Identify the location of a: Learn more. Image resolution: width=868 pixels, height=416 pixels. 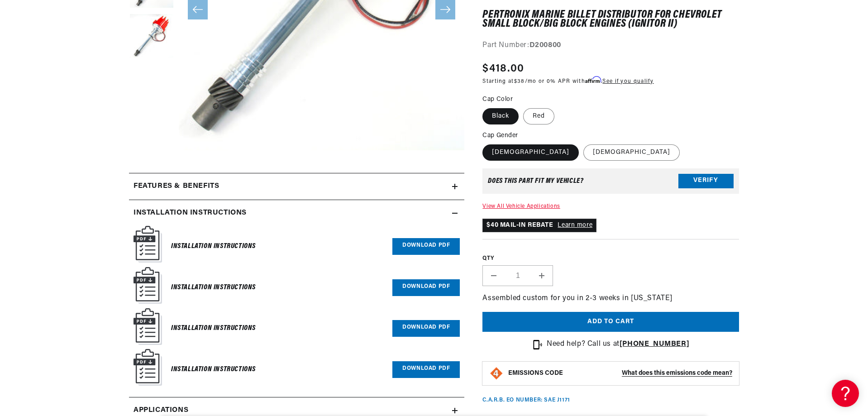
(575, 225).